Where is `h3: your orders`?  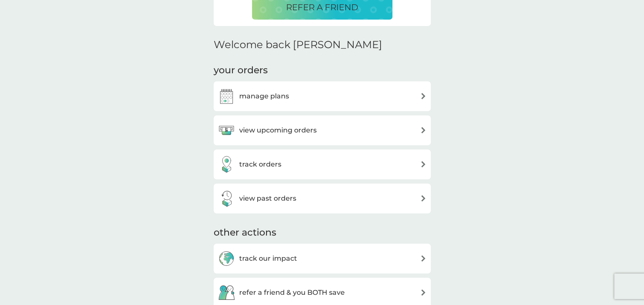 h3: your orders is located at coordinates (240, 71).